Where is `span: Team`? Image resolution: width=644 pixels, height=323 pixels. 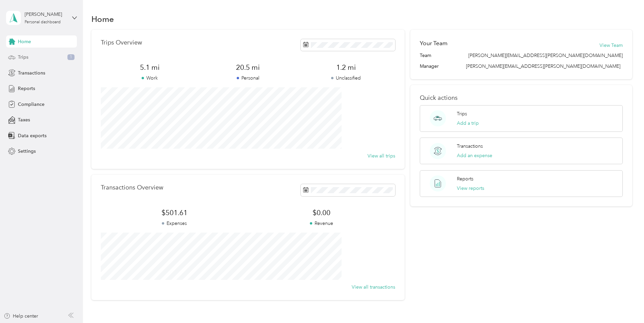
span: Team is located at coordinates (426, 55).